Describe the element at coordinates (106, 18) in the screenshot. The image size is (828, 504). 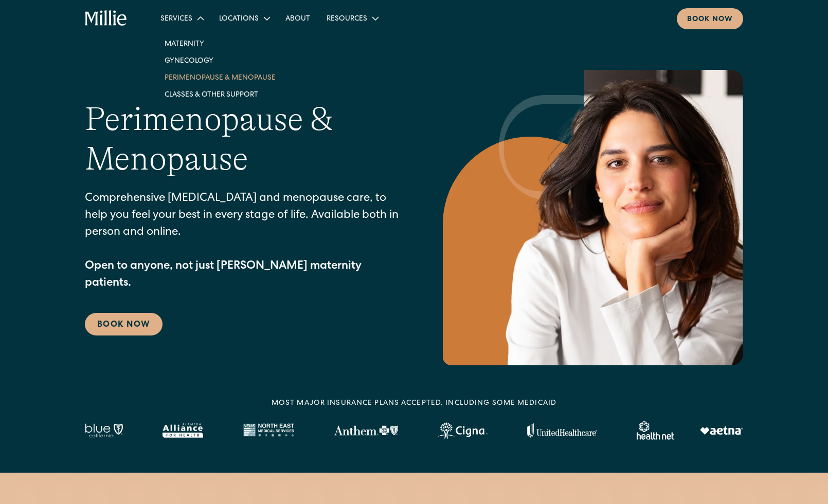
I see `a: home` at that location.